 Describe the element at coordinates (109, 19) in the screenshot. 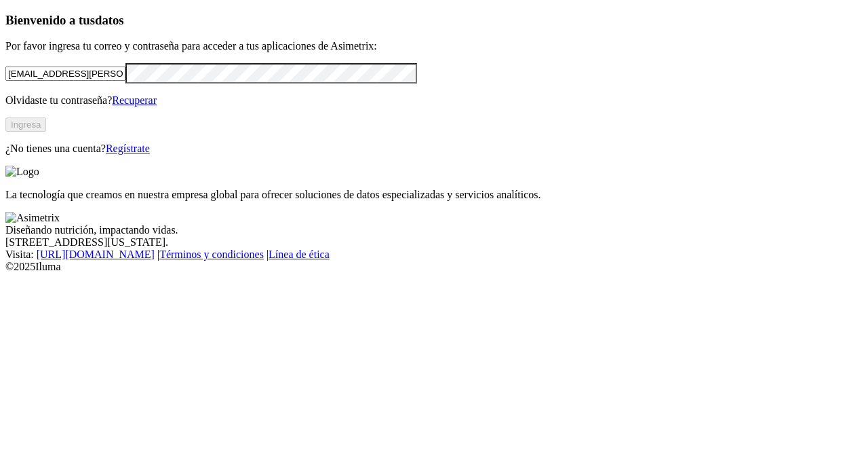

I see `span: datos` at that location.